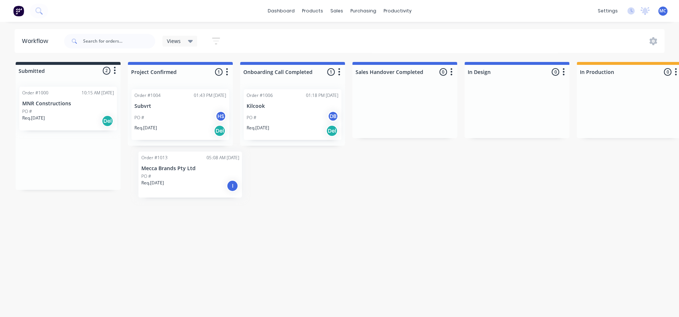 The image size is (679, 317). Describe the element at coordinates (174, 41) in the screenshot. I see `span: Views` at that location.